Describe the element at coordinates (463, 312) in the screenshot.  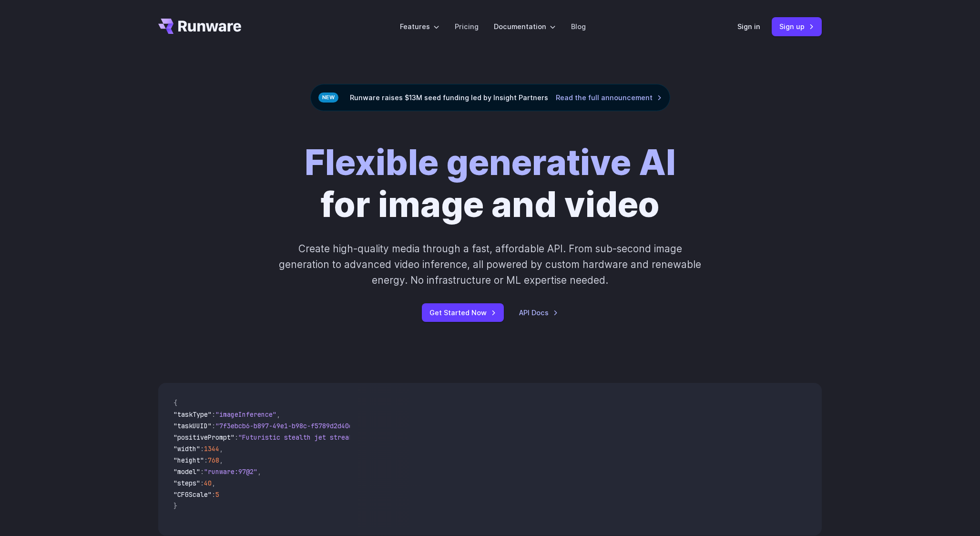
I see `a: Get Started Now` at that location.